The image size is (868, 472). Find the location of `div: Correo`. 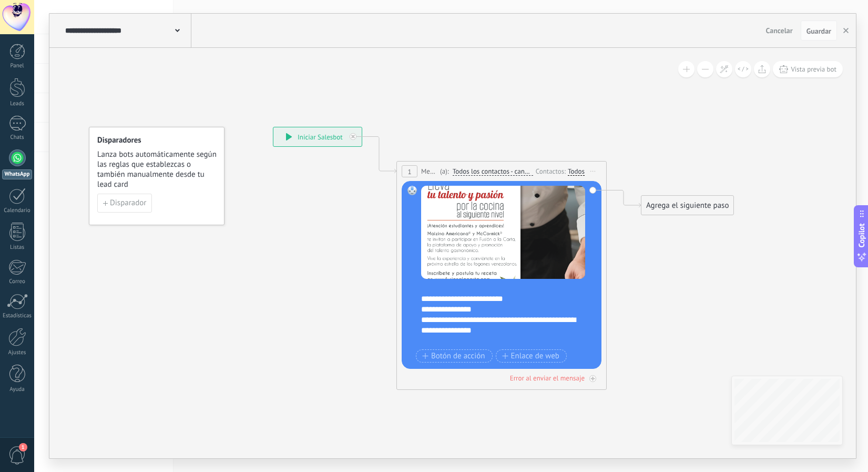

div: Correo is located at coordinates (17, 281).